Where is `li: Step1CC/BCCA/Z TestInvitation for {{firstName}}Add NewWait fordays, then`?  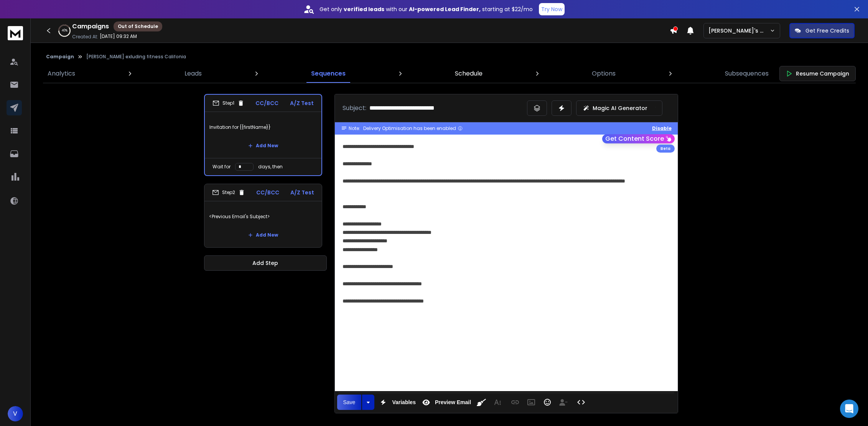 li: Step1CC/BCCA/Z TestInvitation for {{firstName}}Add NewWait fordays, then is located at coordinates (263, 135).